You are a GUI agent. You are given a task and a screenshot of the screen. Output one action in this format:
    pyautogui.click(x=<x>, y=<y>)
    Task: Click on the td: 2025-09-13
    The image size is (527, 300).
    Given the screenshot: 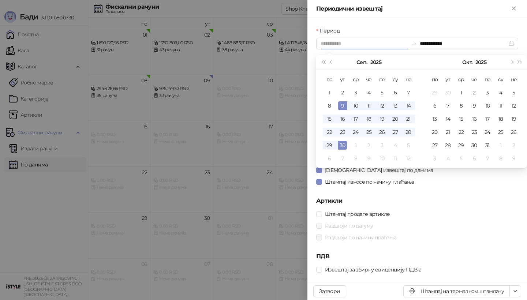 What is the action you would take?
    pyautogui.click(x=395, y=106)
    